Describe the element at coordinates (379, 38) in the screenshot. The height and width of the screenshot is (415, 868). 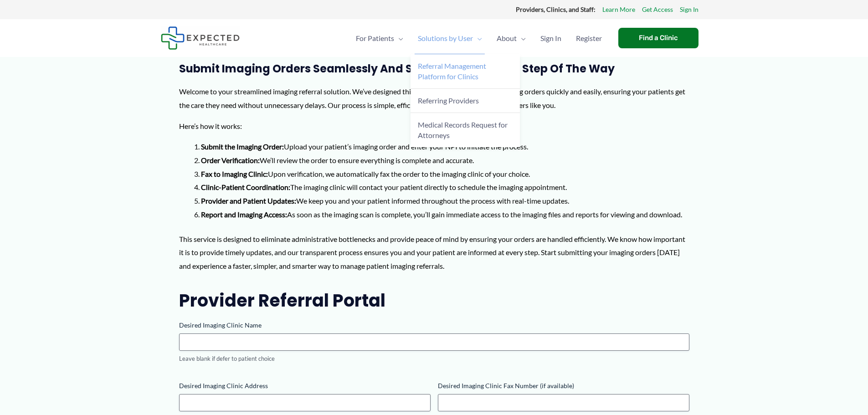
I see `a: For PatientsMenu Toggle` at that location.